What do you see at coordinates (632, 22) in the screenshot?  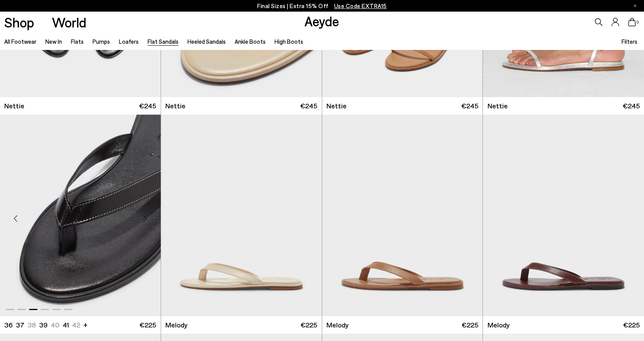 I see `a: 0` at bounding box center [632, 22].